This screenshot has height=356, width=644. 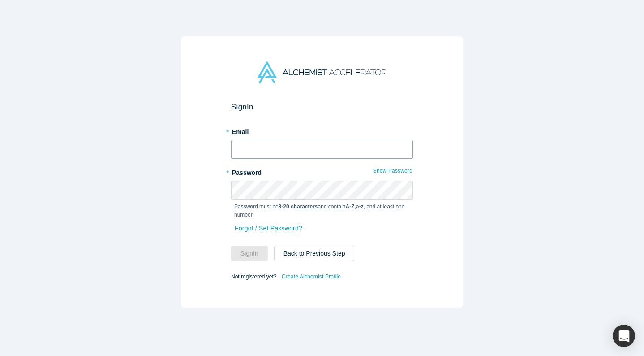 I want to click on label: Password, so click(x=322, y=171).